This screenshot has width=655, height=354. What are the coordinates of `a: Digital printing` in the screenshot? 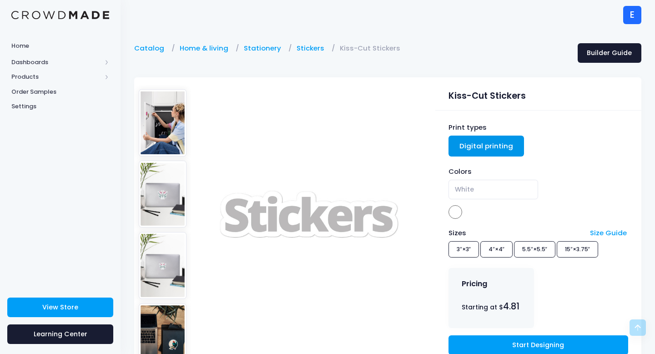 It's located at (486, 146).